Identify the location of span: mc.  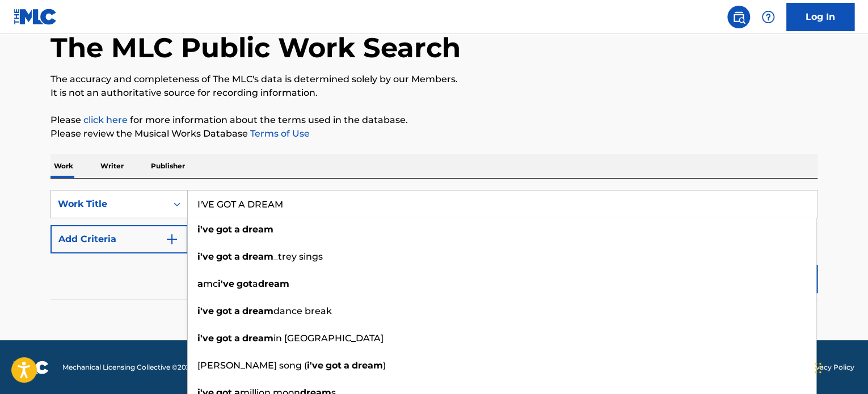
(210, 284).